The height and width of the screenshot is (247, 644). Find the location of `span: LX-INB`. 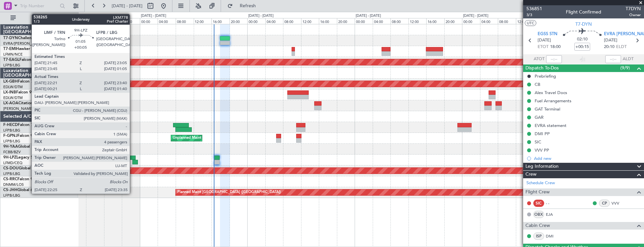

span: LX-INB is located at coordinates (9, 93).